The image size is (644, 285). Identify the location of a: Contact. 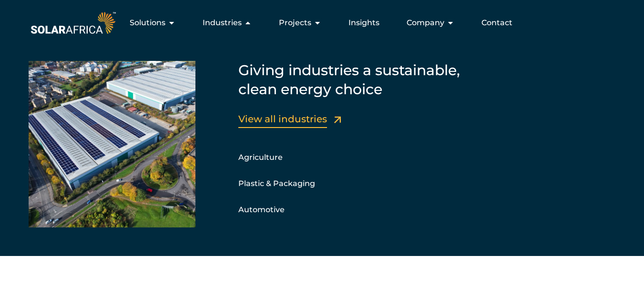
(497, 22).